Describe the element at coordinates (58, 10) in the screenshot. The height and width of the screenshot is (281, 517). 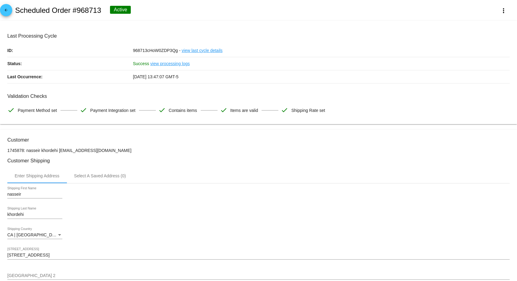
I see `h2: Scheduled Order #968713` at that location.